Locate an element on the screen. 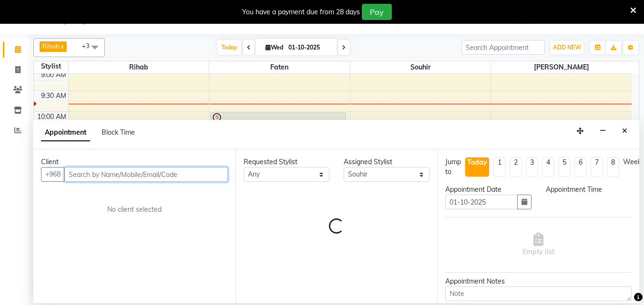  button: Pay is located at coordinates (376, 12).